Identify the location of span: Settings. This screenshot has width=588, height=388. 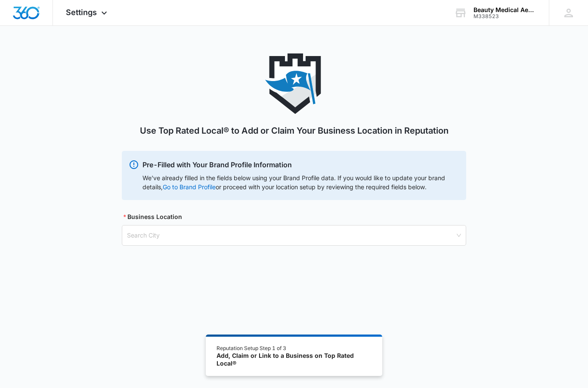
(82, 12).